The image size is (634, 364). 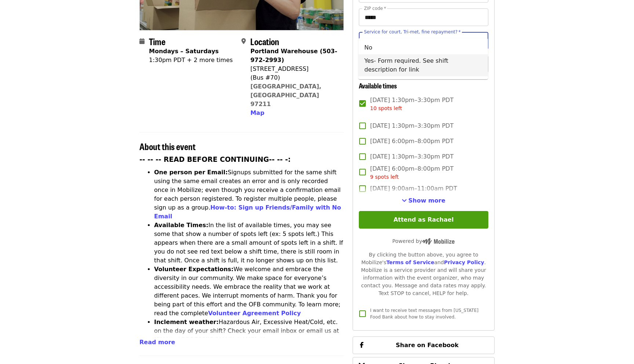 What do you see at coordinates (248, 212) in the screenshot?
I see `a: How-to: Sign up Friends/Family with No Email` at bounding box center [248, 212].